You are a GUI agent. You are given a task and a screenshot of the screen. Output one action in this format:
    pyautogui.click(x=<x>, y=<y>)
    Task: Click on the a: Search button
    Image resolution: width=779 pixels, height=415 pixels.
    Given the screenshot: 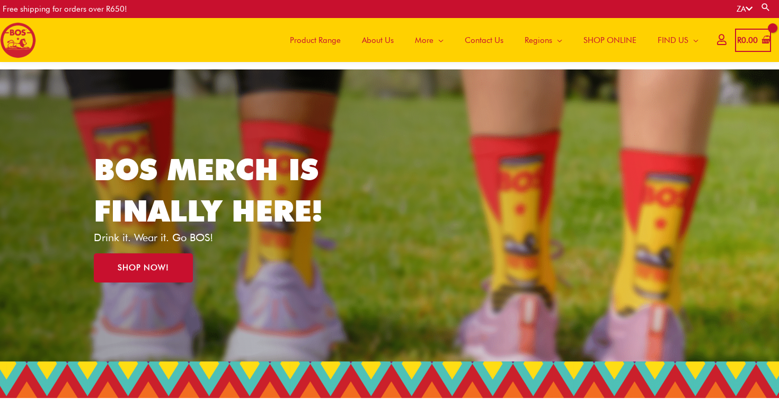 What is the action you would take?
    pyautogui.click(x=765, y=7)
    